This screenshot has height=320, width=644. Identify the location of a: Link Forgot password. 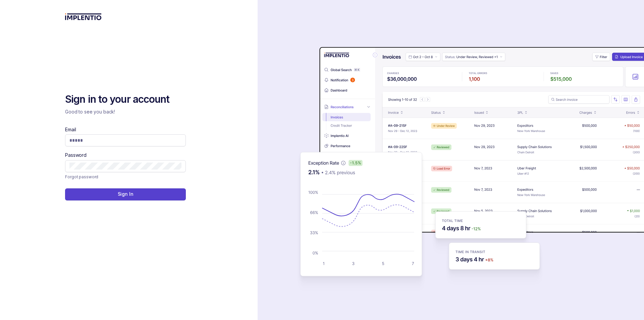
(81, 177).